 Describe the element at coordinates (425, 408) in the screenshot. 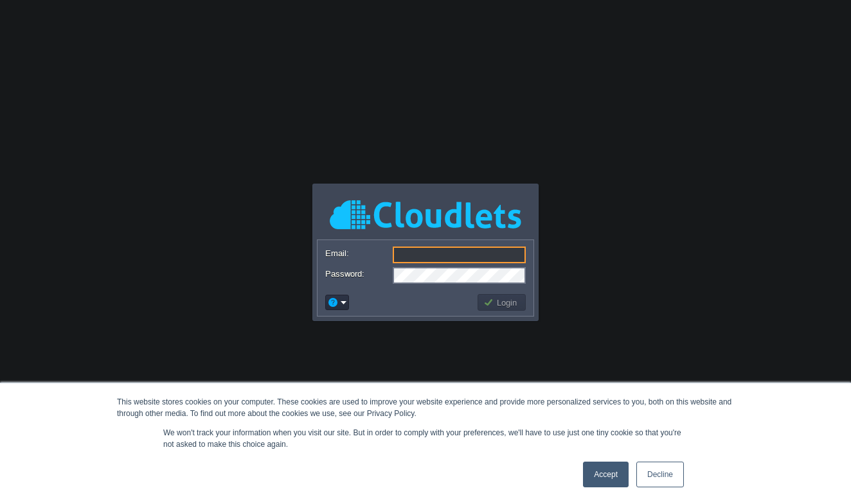

I see `div: This website stores cookies on your computer. These cookies are used to improve your website expe...` at that location.